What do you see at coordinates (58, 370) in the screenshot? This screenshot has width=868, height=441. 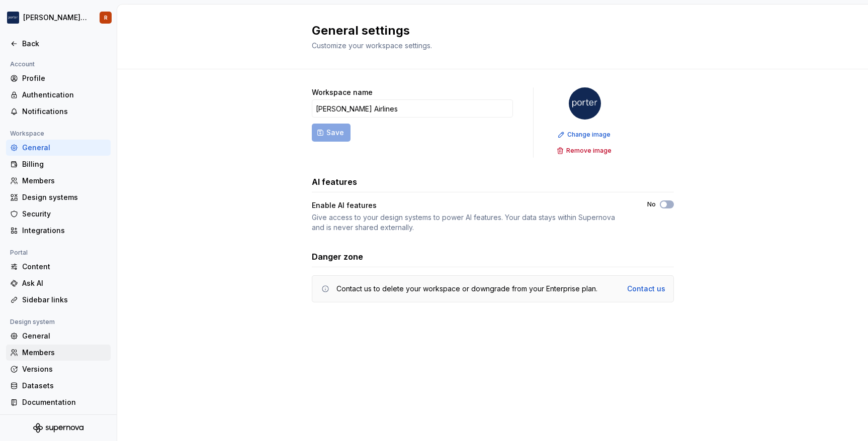 I see `a: Versions` at bounding box center [58, 370].